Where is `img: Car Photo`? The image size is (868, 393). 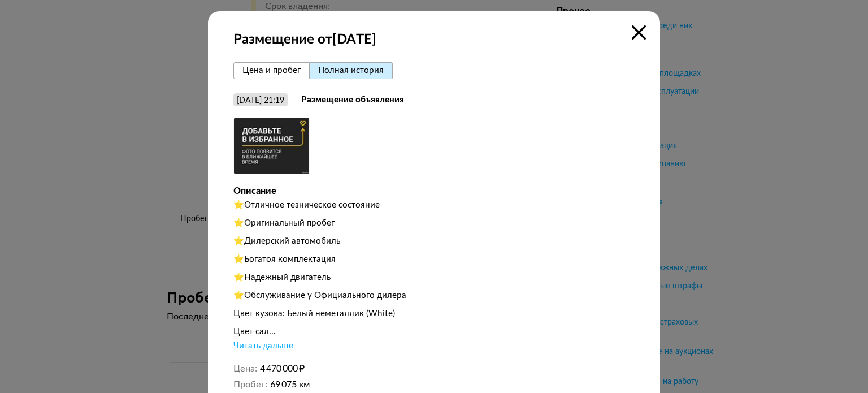
img: Car Photo is located at coordinates (271, 146).